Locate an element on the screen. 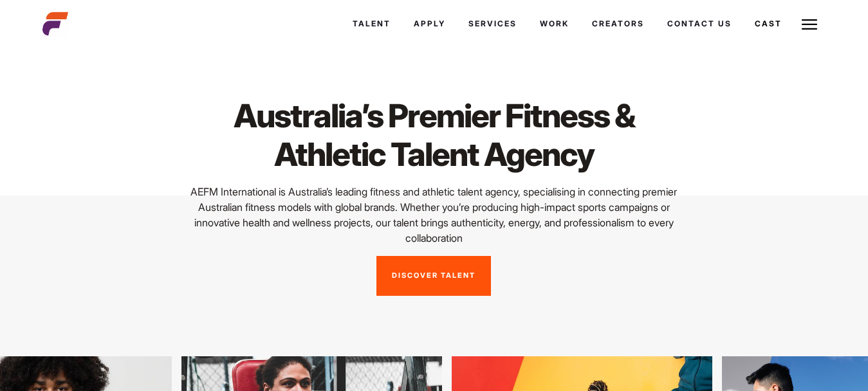 The image size is (868, 391). p: AEFM International is Australia’s leading fitness and athletic talent agency, specialising in con... is located at coordinates (434, 215).